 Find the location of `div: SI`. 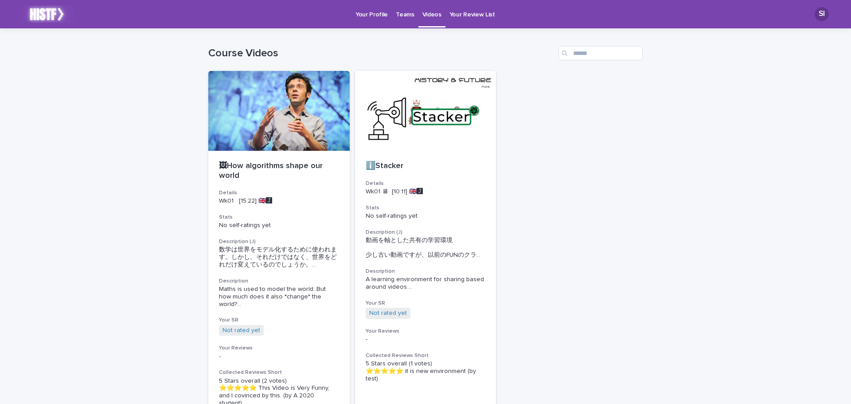

div: SI is located at coordinates (822, 14).